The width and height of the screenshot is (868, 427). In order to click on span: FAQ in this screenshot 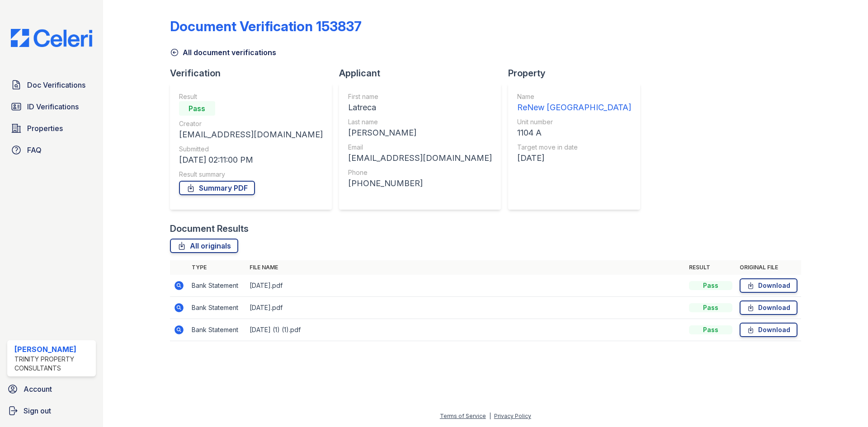, I will do `click(34, 150)`.